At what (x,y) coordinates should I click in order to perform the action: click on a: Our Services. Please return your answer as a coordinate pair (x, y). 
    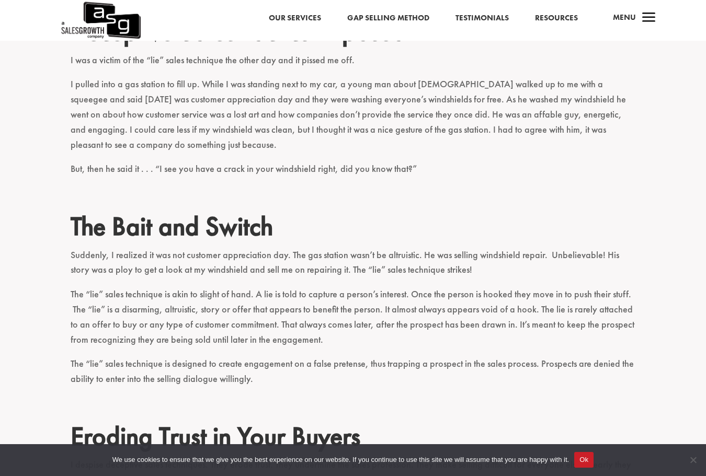
    Looking at the image, I should click on (295, 18).